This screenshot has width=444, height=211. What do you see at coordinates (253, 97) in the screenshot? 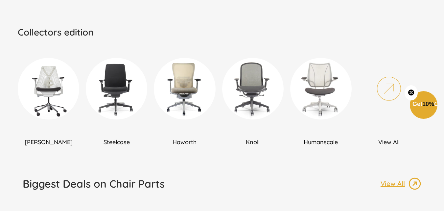
I see `a: Knoll` at bounding box center [253, 97].